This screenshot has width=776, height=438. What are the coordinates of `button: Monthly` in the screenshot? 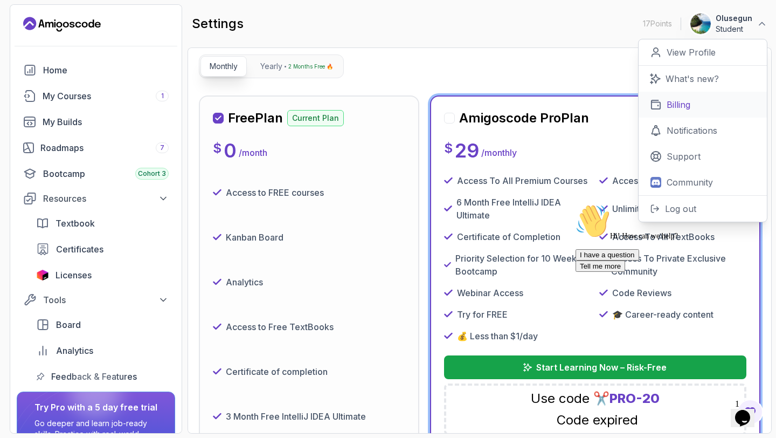 It's located at (224, 66).